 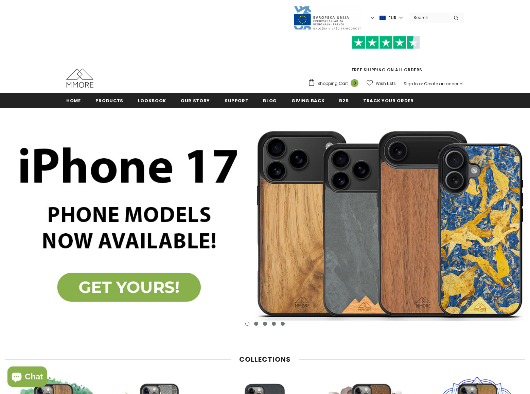 I want to click on a: Shopping Cart 0, so click(x=334, y=84).